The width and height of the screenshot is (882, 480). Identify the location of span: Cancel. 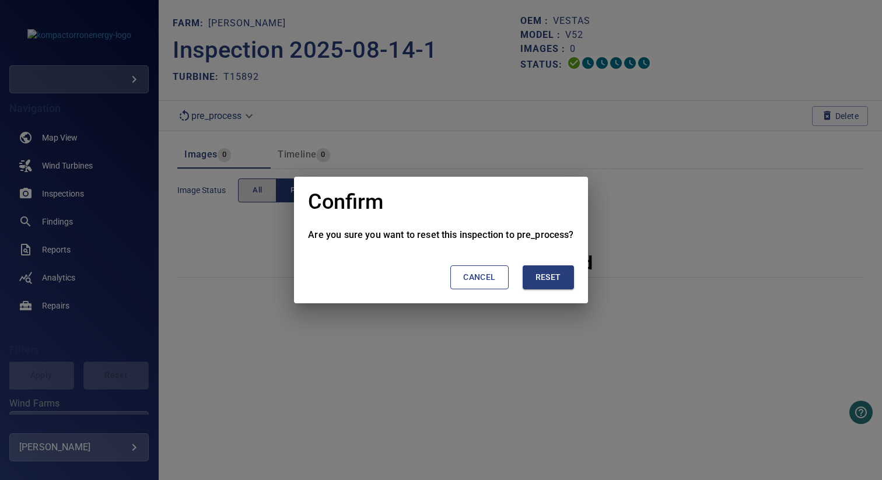
(479, 277).